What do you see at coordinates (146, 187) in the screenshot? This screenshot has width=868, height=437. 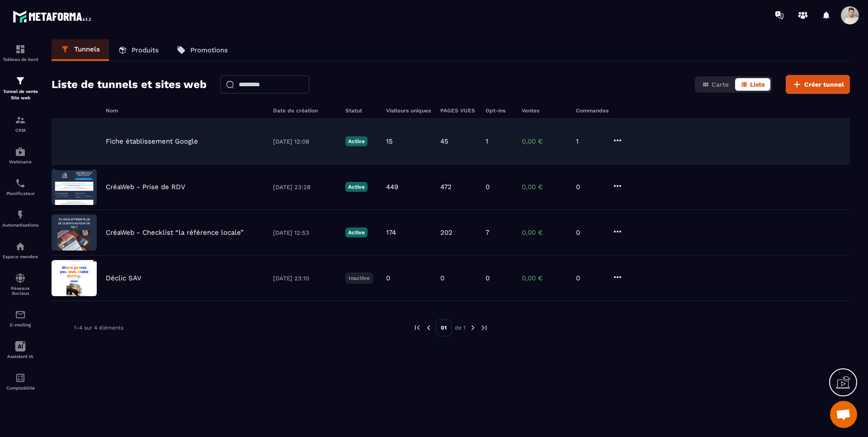 I see `p: CréaWeb - Prise de RDV` at bounding box center [146, 187].